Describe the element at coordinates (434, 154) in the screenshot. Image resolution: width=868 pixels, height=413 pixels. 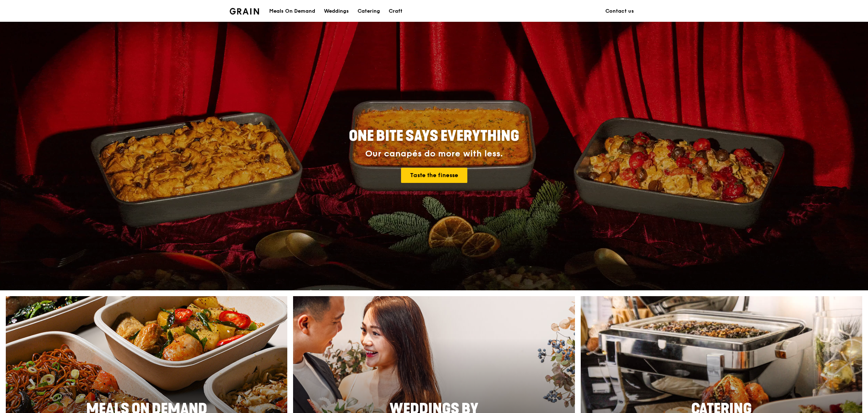
I see `div: Our canapés do more with less.` at that location.